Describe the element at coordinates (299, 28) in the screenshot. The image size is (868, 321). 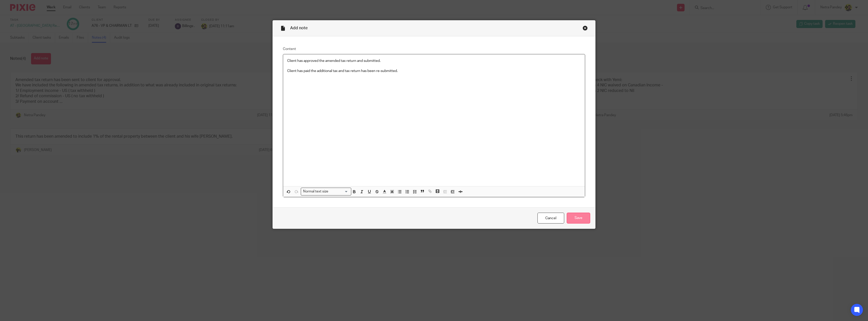
I see `span: Add note` at that location.